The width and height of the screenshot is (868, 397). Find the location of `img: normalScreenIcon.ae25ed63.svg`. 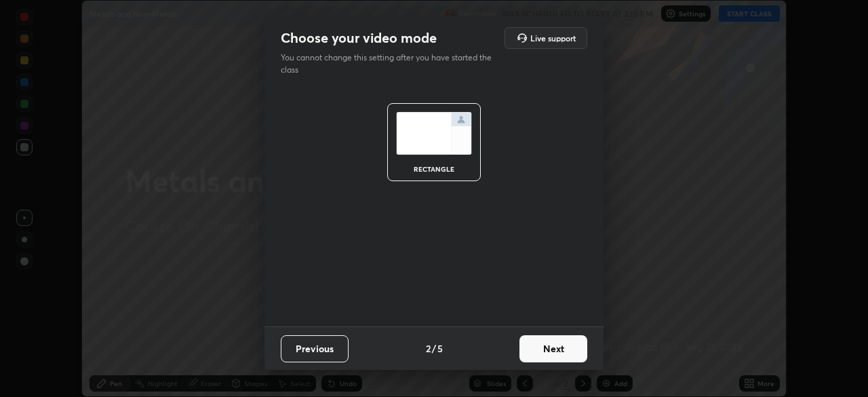

img: normalScreenIcon.ae25ed63.svg is located at coordinates (434, 133).